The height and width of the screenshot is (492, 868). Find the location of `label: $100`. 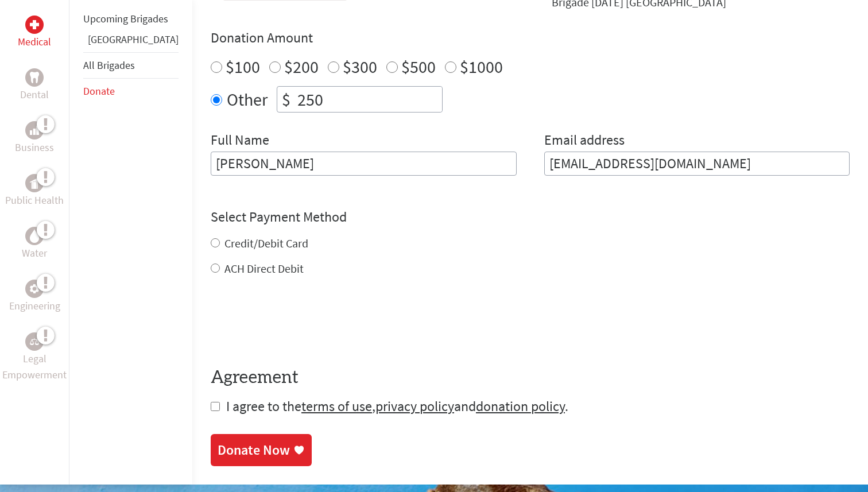

label: $100 is located at coordinates (243, 67).